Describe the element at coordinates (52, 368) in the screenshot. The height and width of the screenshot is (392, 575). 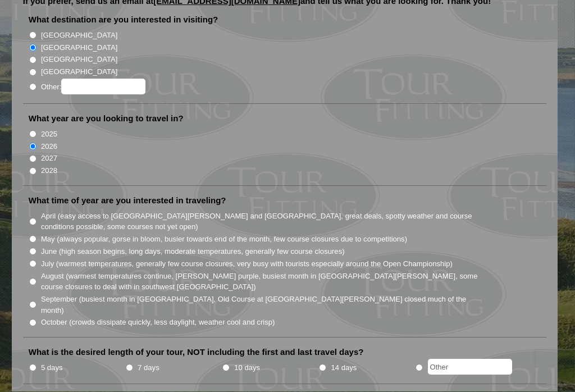
I see `label: 5 days` at that location.